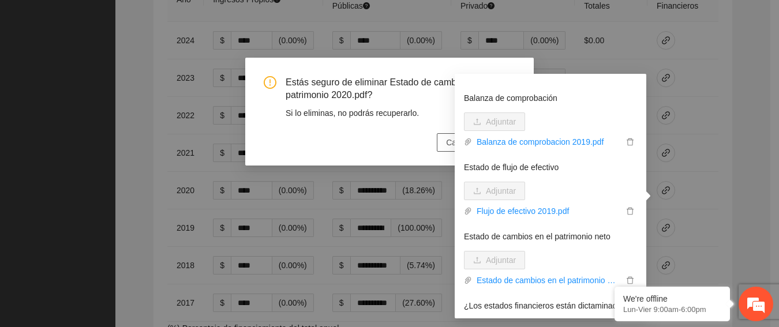 This screenshot has width=779, height=327. What do you see at coordinates (458, 142) in the screenshot?
I see `span: Cancel` at bounding box center [458, 142].